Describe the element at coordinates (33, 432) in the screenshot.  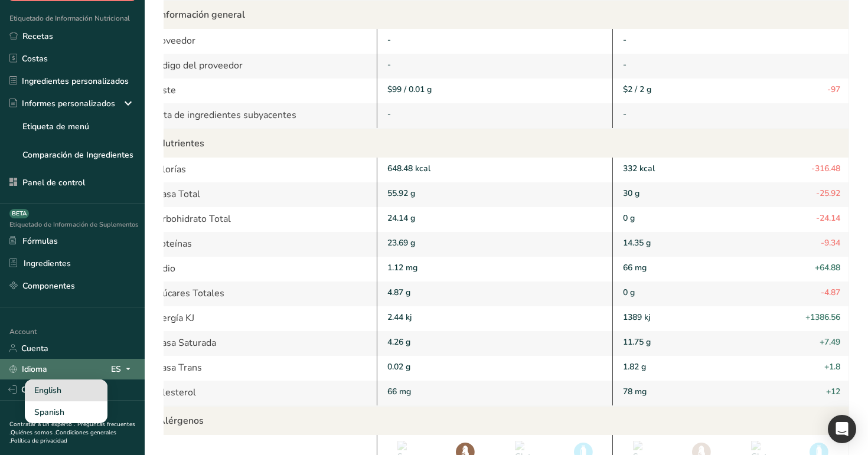
I see `a: Quiénes somos .` at that location.